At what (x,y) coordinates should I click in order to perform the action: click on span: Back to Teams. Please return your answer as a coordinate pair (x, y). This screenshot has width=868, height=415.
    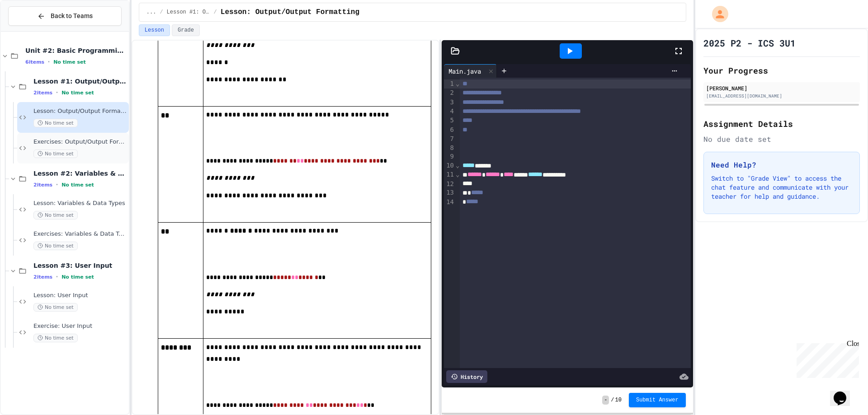
    Looking at the image, I should click on (72, 16).